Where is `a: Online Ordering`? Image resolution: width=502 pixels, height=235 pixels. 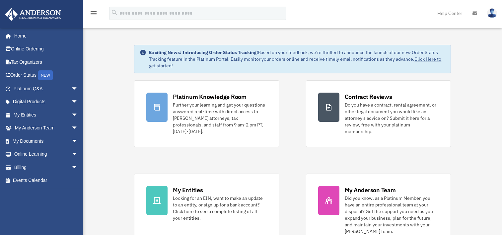
a: Online Ordering is located at coordinates (46, 49).